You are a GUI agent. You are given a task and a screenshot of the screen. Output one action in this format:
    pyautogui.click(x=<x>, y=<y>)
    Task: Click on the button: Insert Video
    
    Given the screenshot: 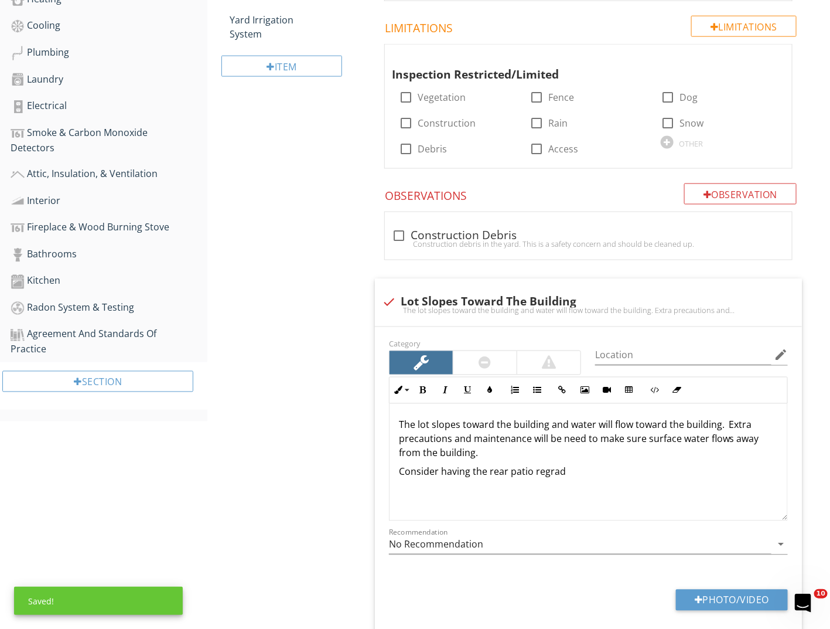 What is the action you would take?
    pyautogui.click(x=607, y=390)
    